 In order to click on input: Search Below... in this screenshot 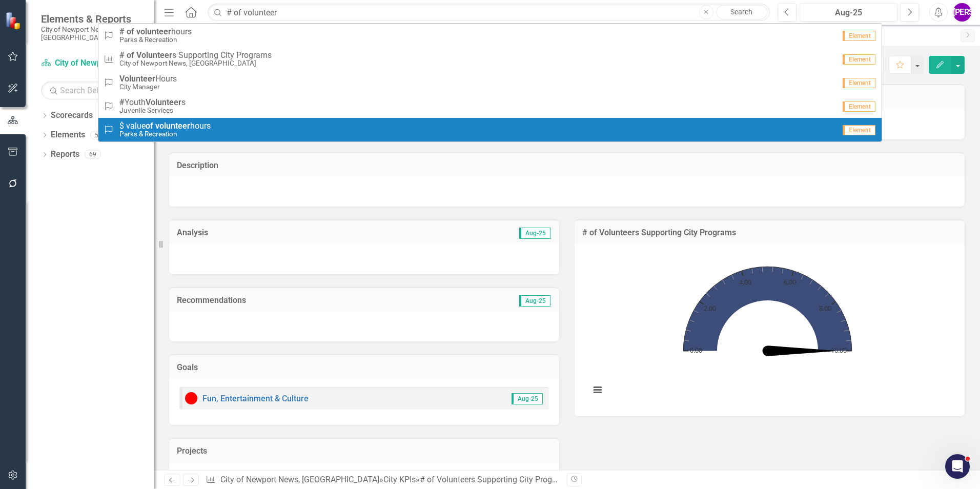, I will do `click(92, 90)`.